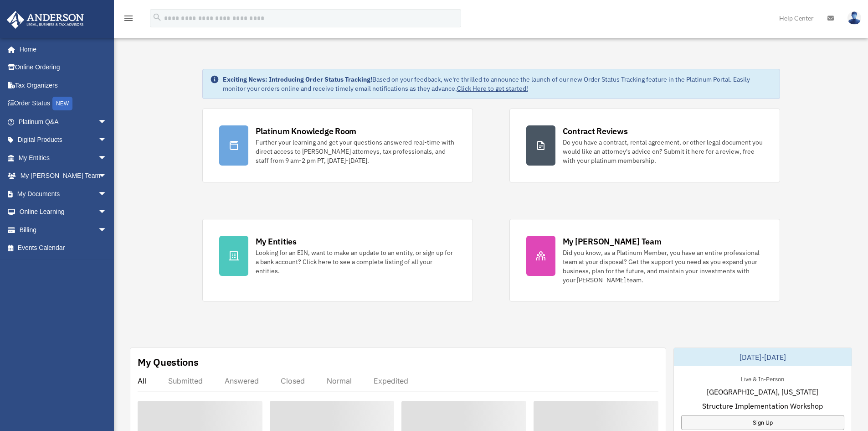 This screenshot has height=431, width=868. Describe the element at coordinates (142, 381) in the screenshot. I see `div: All` at that location.